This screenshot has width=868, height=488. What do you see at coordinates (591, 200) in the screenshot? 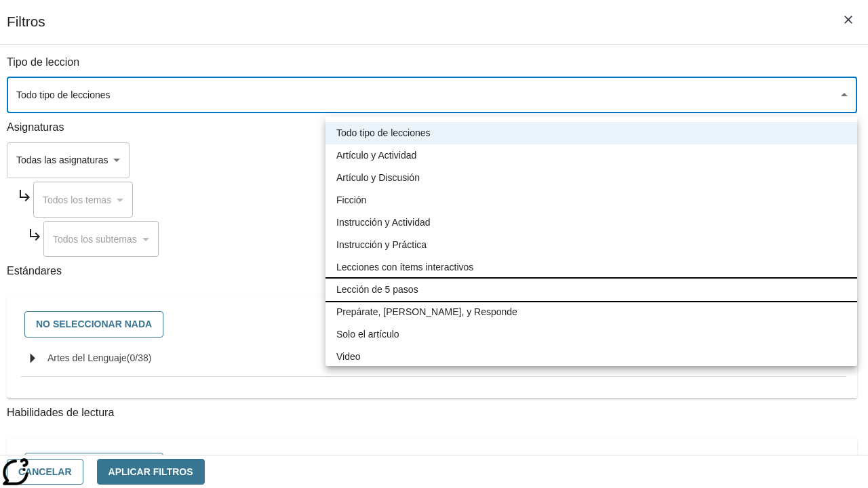
I see `li: Ficción` at bounding box center [591, 200].